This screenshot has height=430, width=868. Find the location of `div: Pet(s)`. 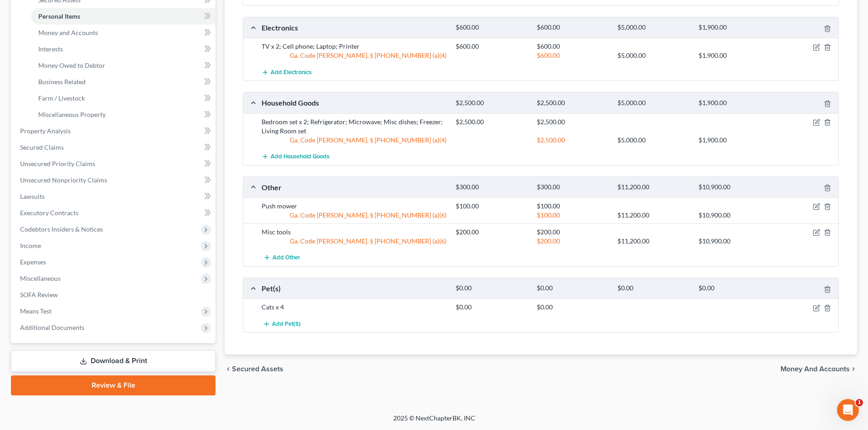

div: Pet(s) is located at coordinates (355, 288).